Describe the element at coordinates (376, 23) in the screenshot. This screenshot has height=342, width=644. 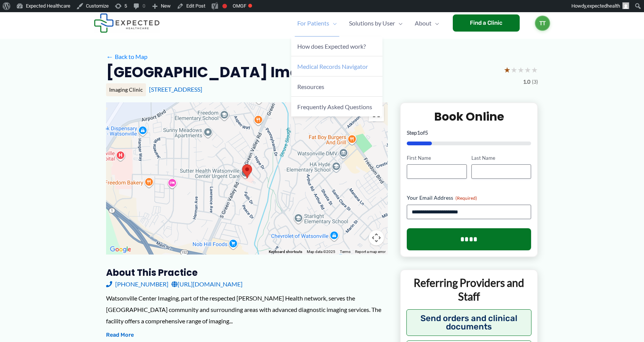
I see `a: Solutions by UserMenu Toggle` at that location.